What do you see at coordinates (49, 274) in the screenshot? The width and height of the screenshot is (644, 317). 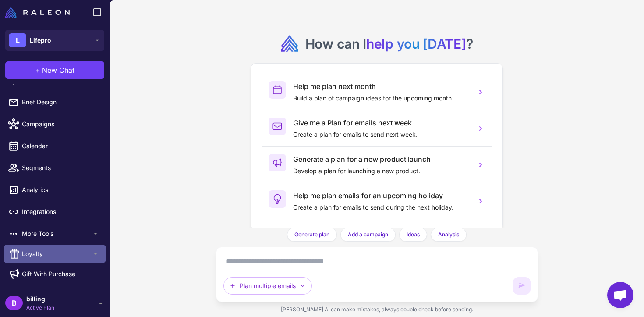 I see `span: Gift With Purchase` at bounding box center [49, 274].